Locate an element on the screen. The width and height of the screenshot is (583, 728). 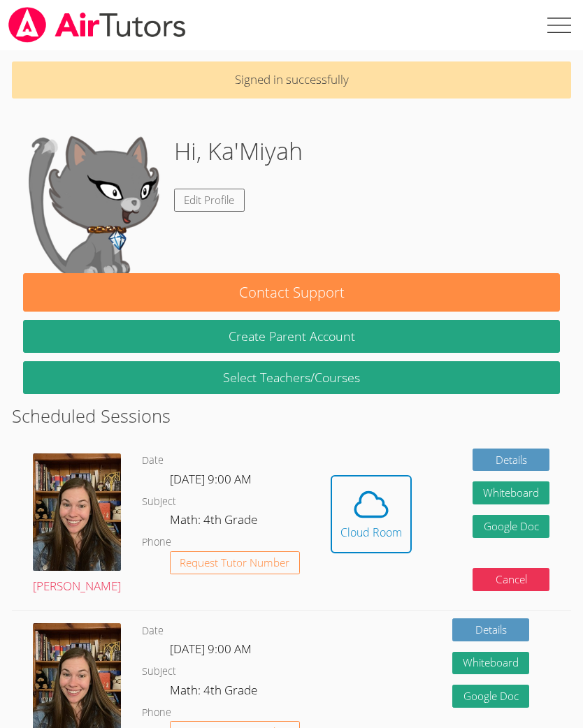
a: Select Teachers/Courses is located at coordinates (291, 378).